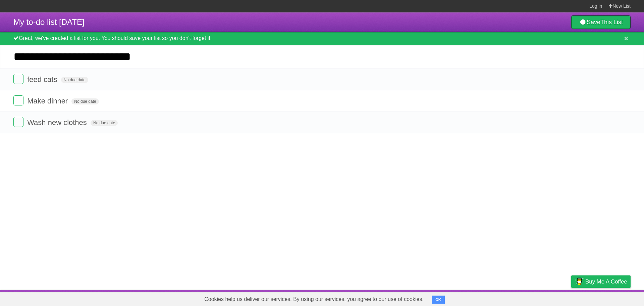 The width and height of the screenshot is (644, 306). What do you see at coordinates (43, 79) in the screenshot?
I see `span: feed cats` at bounding box center [43, 79].